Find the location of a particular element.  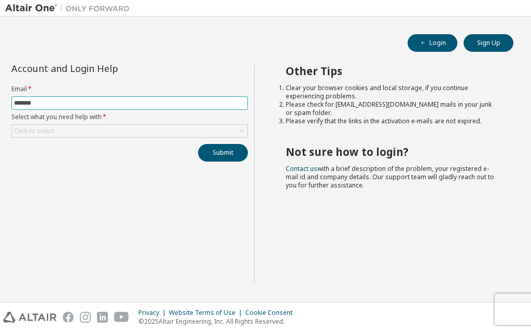

img: altair_logo.svg is located at coordinates (30, 317).